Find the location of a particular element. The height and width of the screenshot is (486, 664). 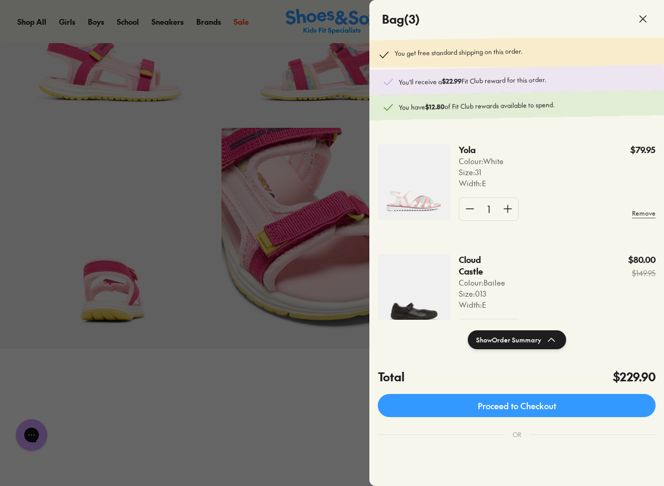

a: Proceed to Checkout is located at coordinates (517, 406).